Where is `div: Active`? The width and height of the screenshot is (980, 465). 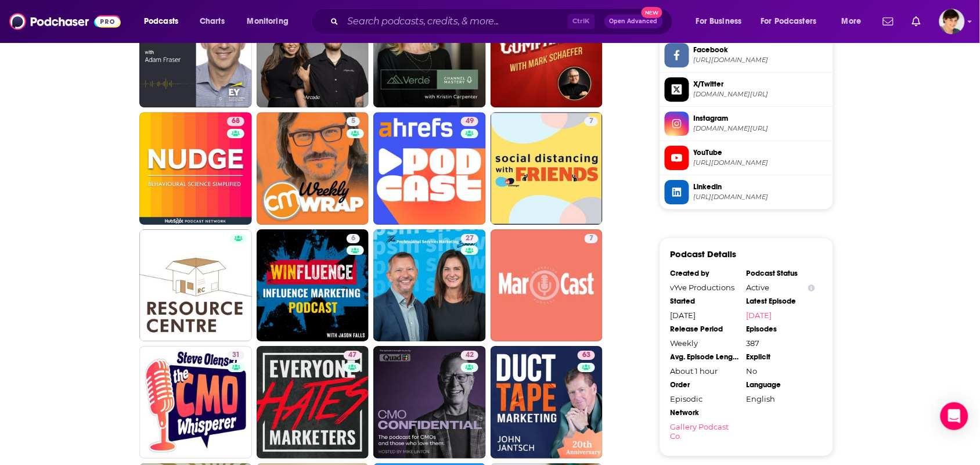 div: Active is located at coordinates (781, 287).